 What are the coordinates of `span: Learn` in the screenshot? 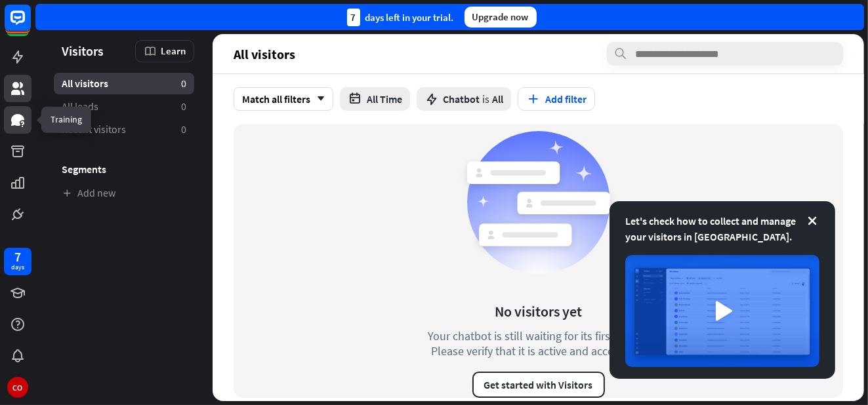 It's located at (173, 50).